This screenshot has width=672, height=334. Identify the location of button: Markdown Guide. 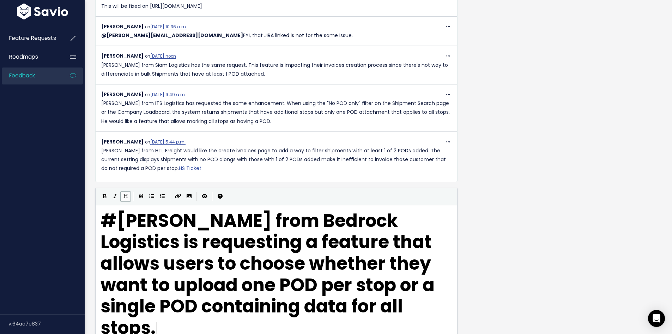
(220, 196).